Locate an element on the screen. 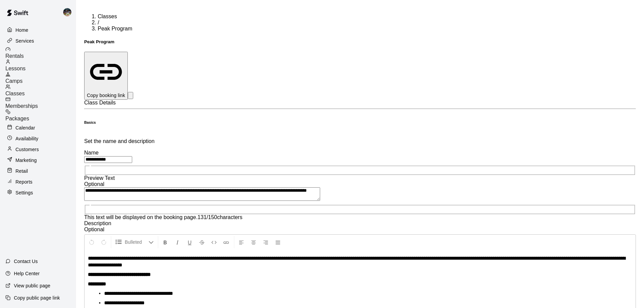 Image resolution: width=644 pixels, height=308 pixels. button: Insert Code is located at coordinates (214, 242).